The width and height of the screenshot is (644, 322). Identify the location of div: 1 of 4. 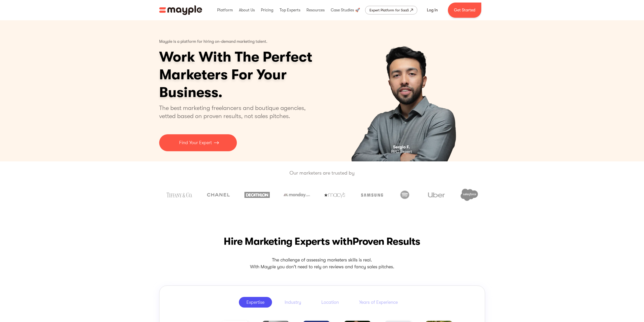
(406, 91).